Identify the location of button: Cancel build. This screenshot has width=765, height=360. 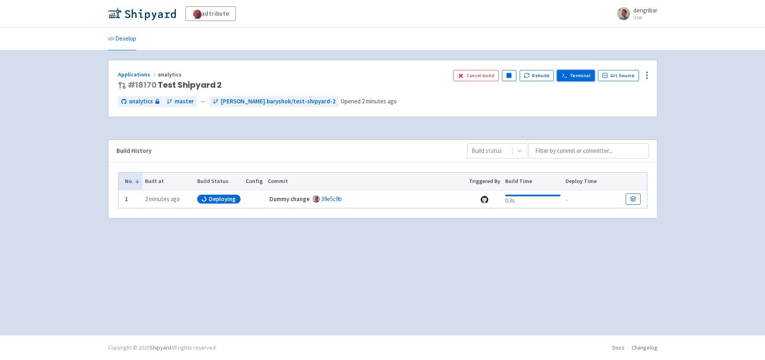
(476, 76).